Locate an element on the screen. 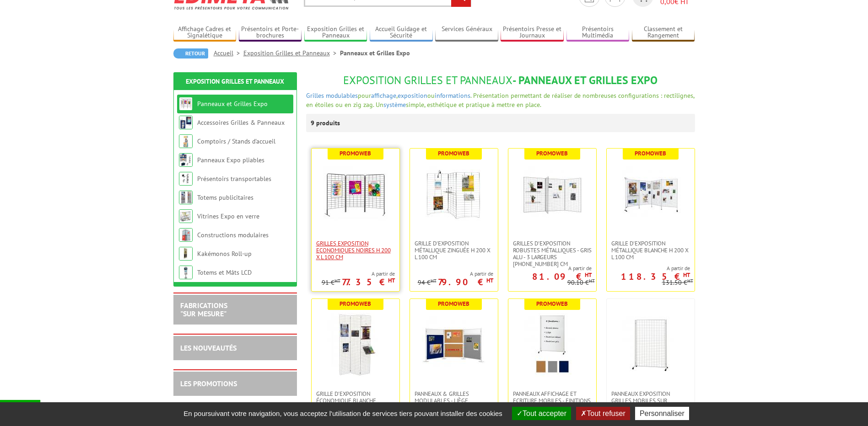 The image size is (868, 426). img: Kakémonos Roll-up is located at coordinates (186, 254).